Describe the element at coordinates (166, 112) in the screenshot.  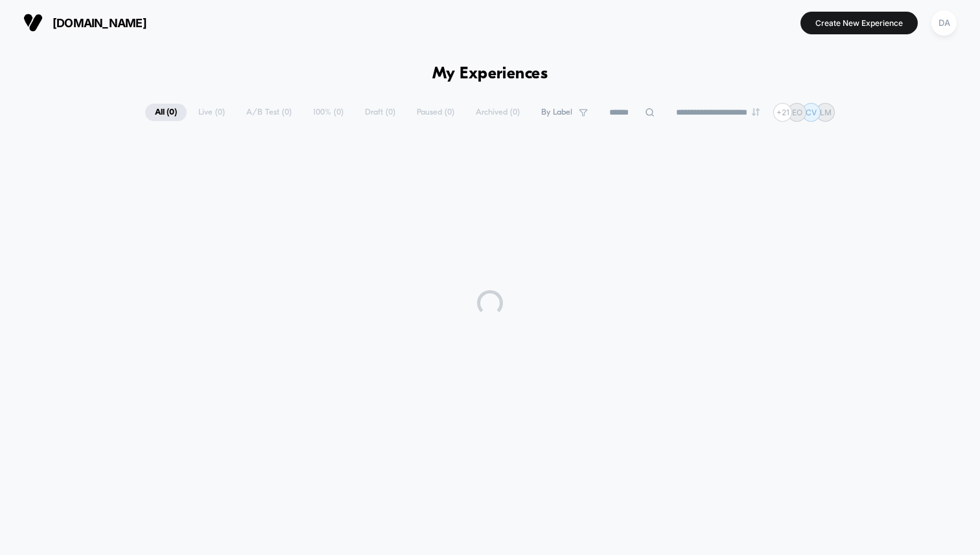
I see `span: All ( 0 )` at that location.